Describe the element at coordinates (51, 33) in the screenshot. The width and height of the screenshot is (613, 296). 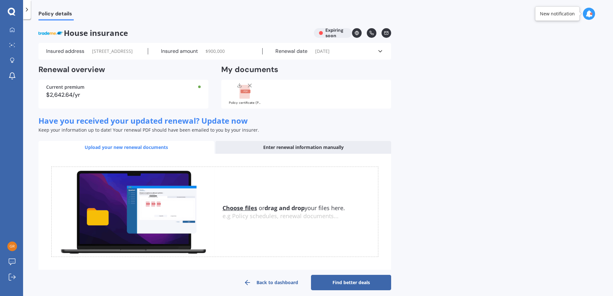
I see `img: Trademe.webp` at that location.